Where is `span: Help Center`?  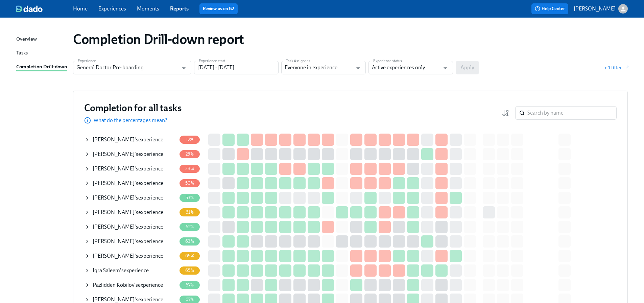
span: Help Center is located at coordinates (550, 9).